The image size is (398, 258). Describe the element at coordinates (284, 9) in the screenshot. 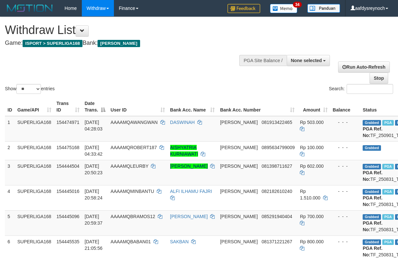

I see `img: Button%20Memo.svg` at that location.